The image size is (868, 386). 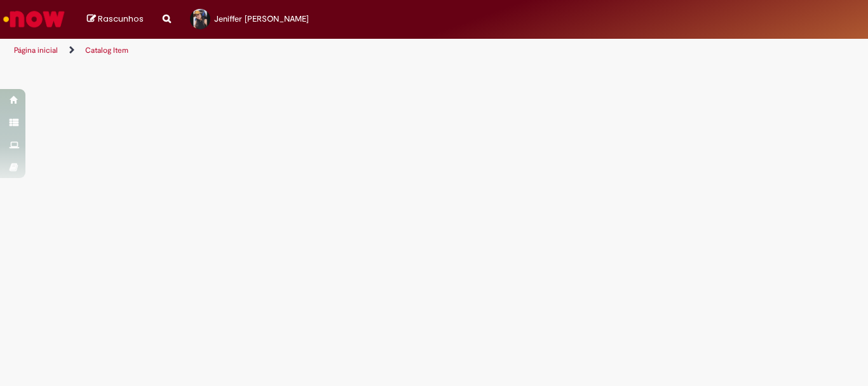 I want to click on img: ServiceNow, so click(x=34, y=19).